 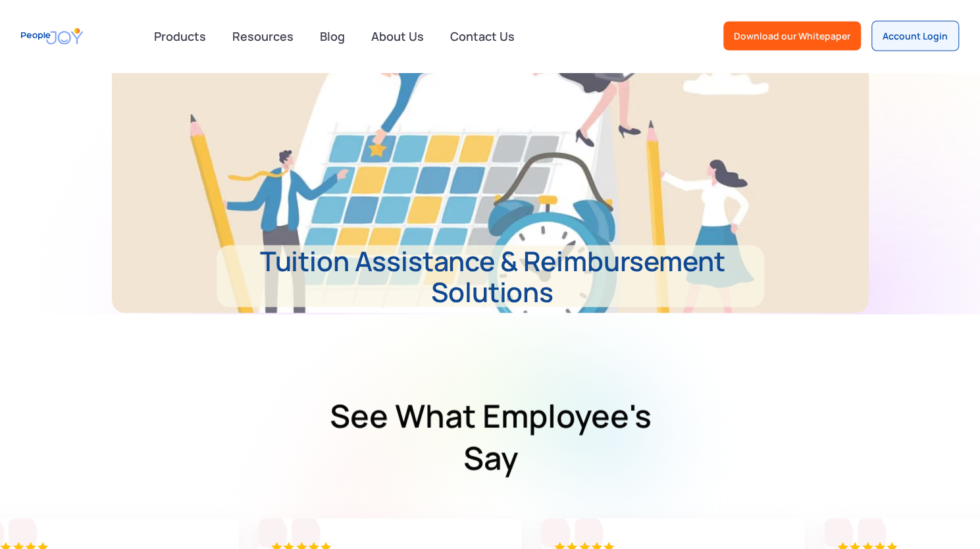 I want to click on div: Products, so click(x=180, y=36).